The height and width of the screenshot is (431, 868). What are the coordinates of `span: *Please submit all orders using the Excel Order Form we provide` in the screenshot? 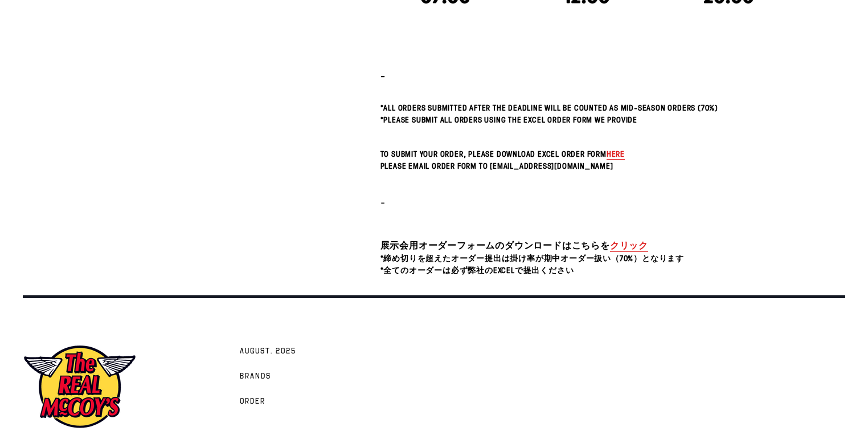 It's located at (508, 119).